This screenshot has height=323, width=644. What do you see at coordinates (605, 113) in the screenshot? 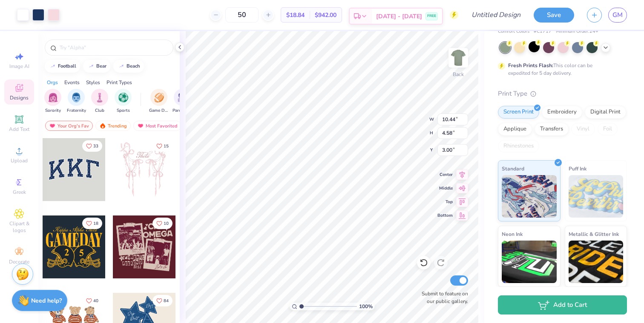
I see `div: Digital Print` at bounding box center [605, 113].